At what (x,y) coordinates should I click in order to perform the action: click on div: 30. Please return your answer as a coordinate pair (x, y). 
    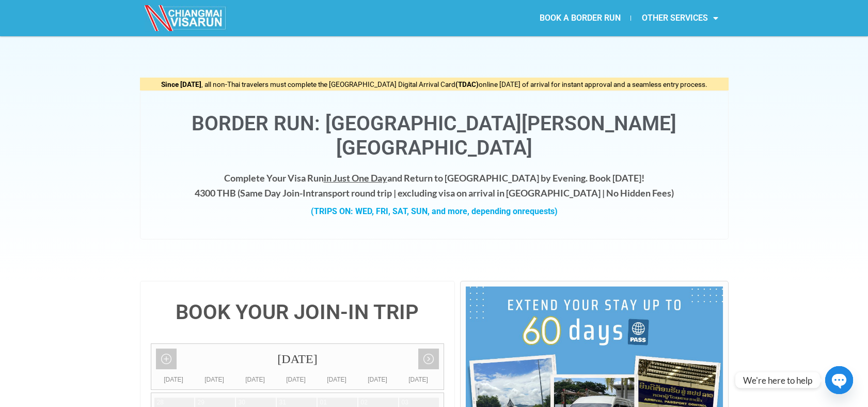
    Looking at the image, I should click on (242, 402).